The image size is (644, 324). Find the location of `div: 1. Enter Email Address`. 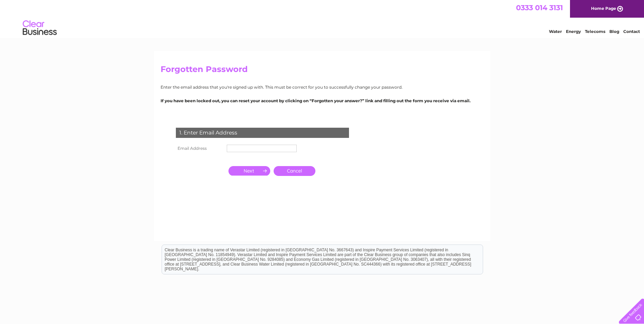

div: 1. Enter Email Address is located at coordinates (262, 133).